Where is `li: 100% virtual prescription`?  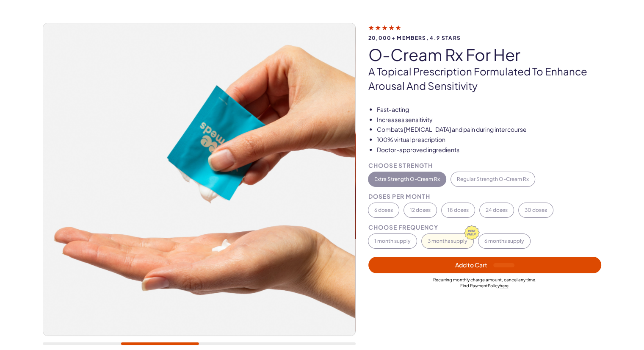
li: 100% virtual prescription is located at coordinates (489, 140).